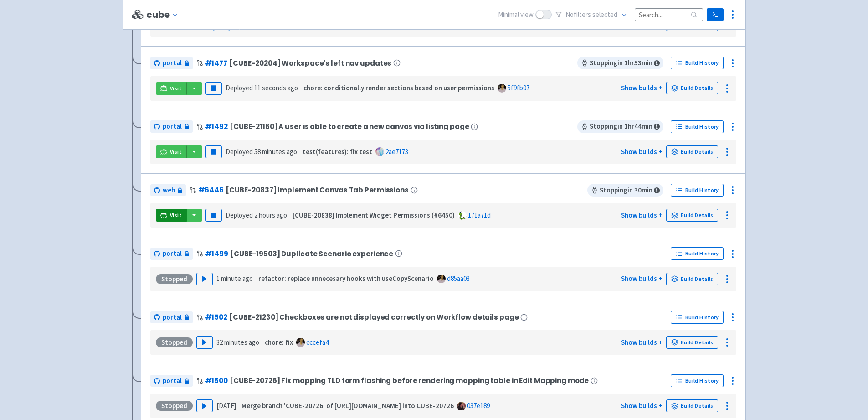  I want to click on a: Terminal, so click(715, 15).